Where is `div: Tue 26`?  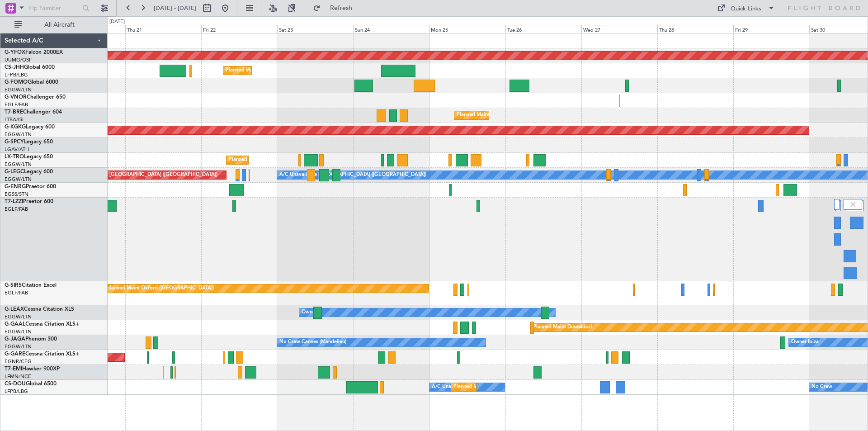
div: Tue 26 is located at coordinates (544, 29).